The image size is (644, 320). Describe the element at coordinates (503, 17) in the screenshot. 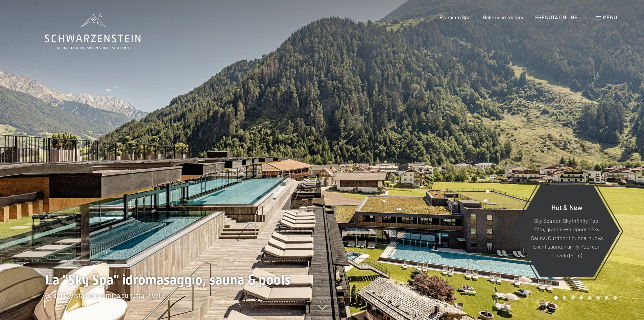

I see `span: Galleria immagini` at that location.